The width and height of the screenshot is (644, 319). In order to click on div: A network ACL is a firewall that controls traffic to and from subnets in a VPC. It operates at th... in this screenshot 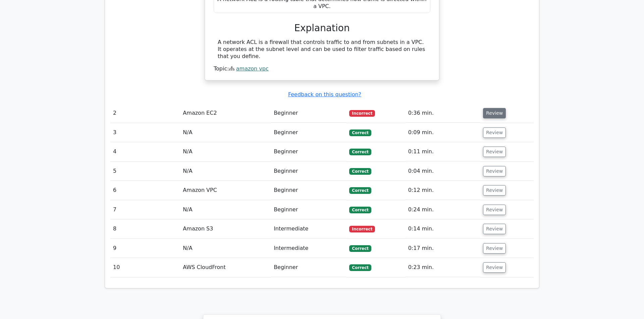, I will do `click(322, 49)`.